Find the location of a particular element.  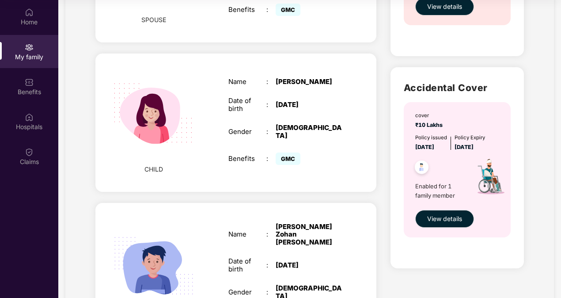

span: ₹10 Lakhs is located at coordinates (430, 125).